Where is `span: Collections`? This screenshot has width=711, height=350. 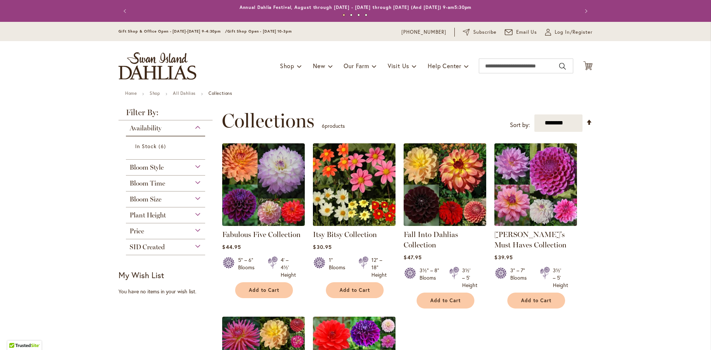 span: Collections is located at coordinates (268, 121).